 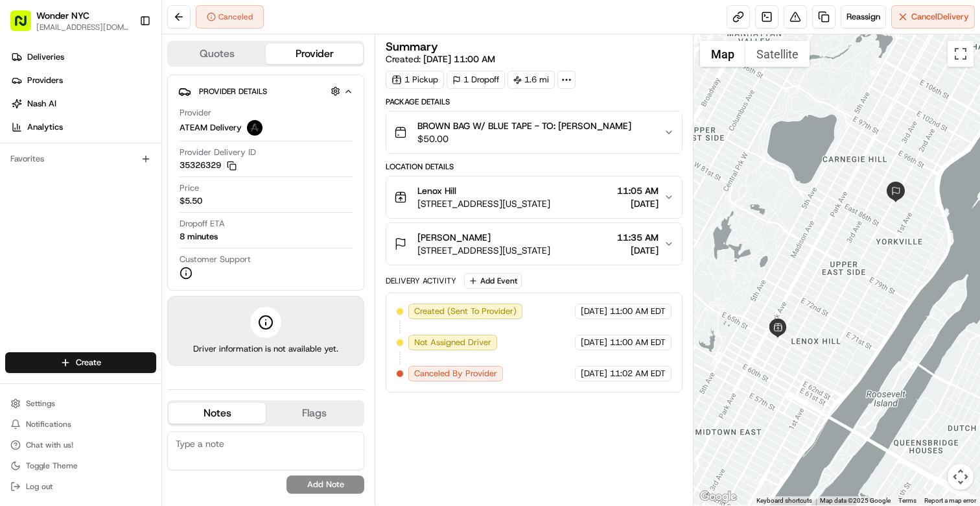 What do you see at coordinates (136, 131) in the screenshot?
I see `div: Start new chat` at bounding box center [136, 131].